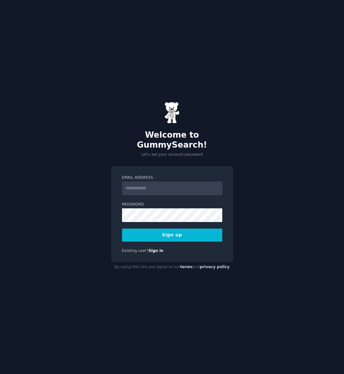 Image resolution: width=344 pixels, height=374 pixels. What do you see at coordinates (172, 235) in the screenshot?
I see `button: Sign up` at bounding box center [172, 235].